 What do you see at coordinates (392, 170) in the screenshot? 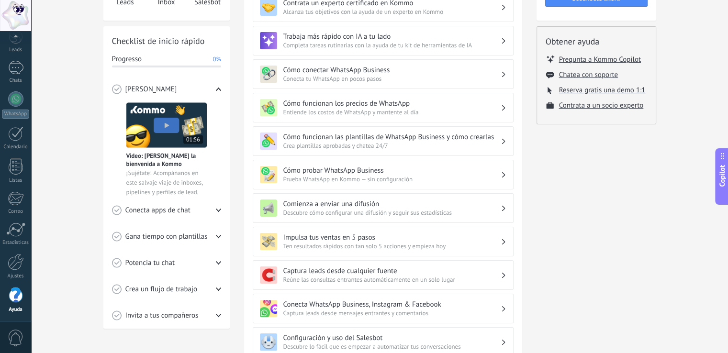
I see `h3: Cómo probar WhatsApp Business` at bounding box center [392, 170].